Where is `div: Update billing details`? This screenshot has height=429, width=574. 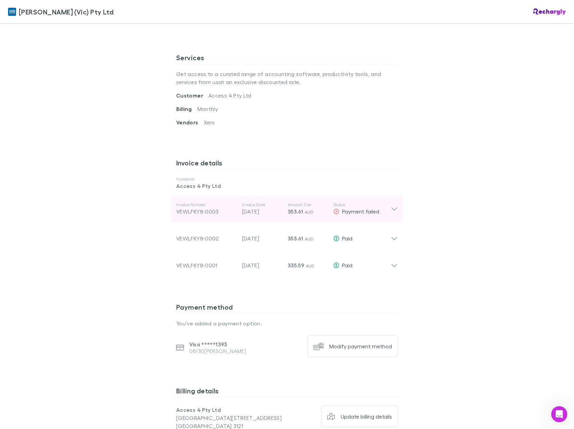
div: Update billing details is located at coordinates (366, 416).